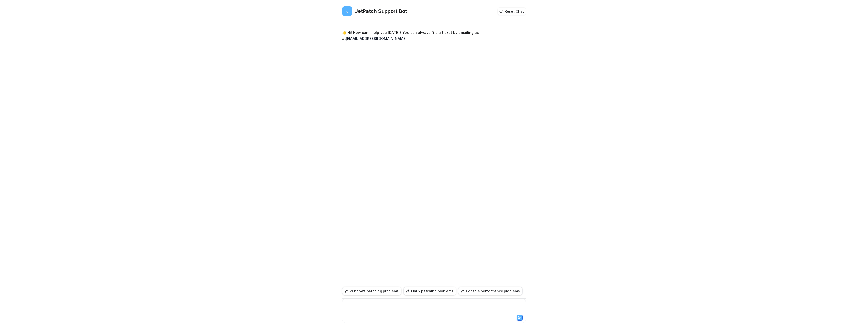 Image resolution: width=868 pixels, height=329 pixels. Describe the element at coordinates (430, 291) in the screenshot. I see `button: Linux patching problems` at that location.